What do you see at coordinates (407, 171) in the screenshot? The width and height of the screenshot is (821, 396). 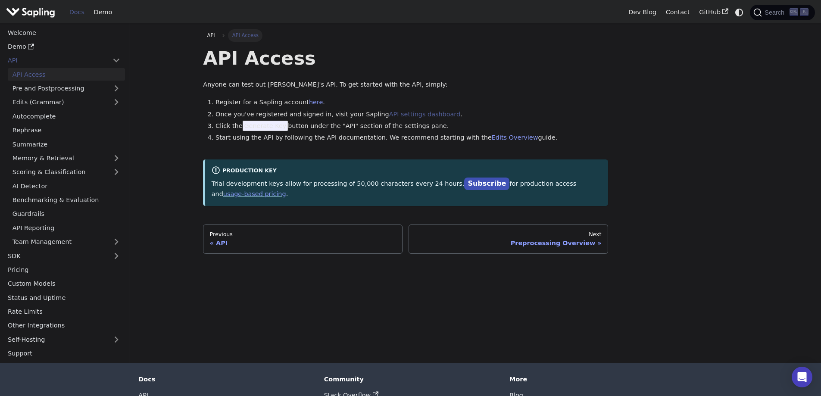 I see `div: Production Key` at bounding box center [407, 171].